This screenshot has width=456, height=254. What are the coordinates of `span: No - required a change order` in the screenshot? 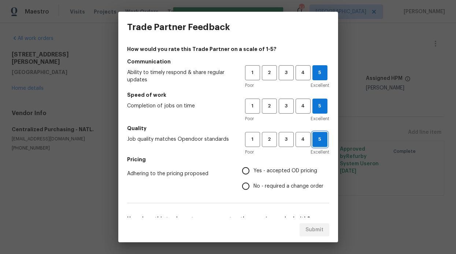 It's located at (288, 186).